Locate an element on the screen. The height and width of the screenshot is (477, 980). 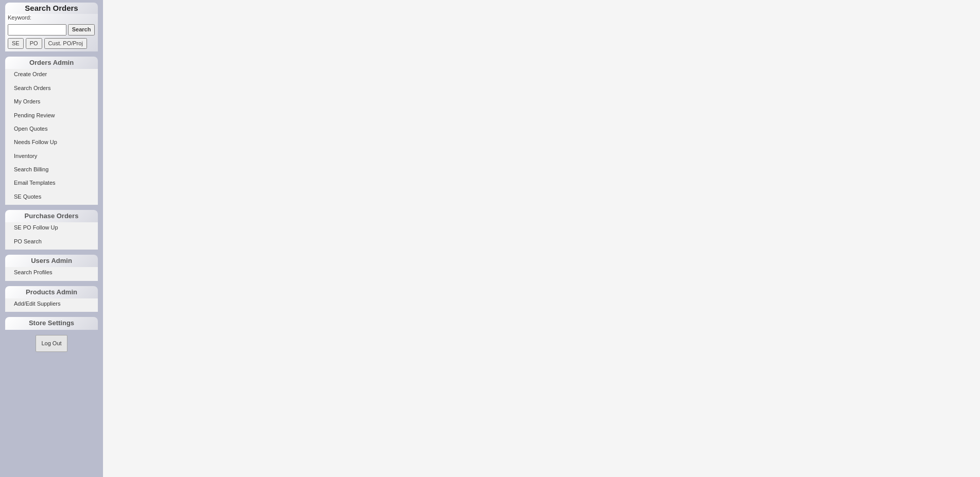
input: PO is located at coordinates (34, 43).